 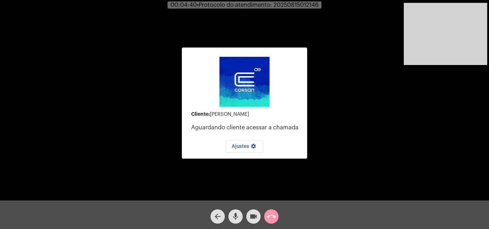 What do you see at coordinates (244, 147) in the screenshot?
I see `button: Ajustes` at bounding box center [244, 147].